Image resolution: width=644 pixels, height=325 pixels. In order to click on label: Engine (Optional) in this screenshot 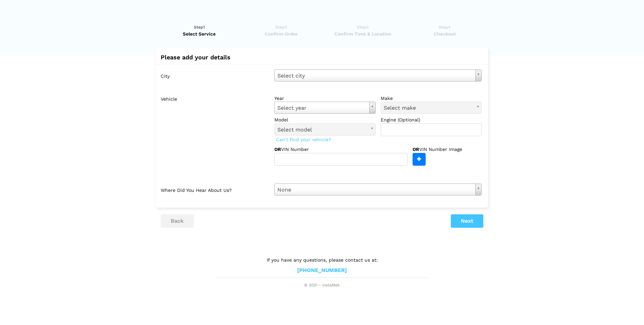, I will do `click(431, 120)`.